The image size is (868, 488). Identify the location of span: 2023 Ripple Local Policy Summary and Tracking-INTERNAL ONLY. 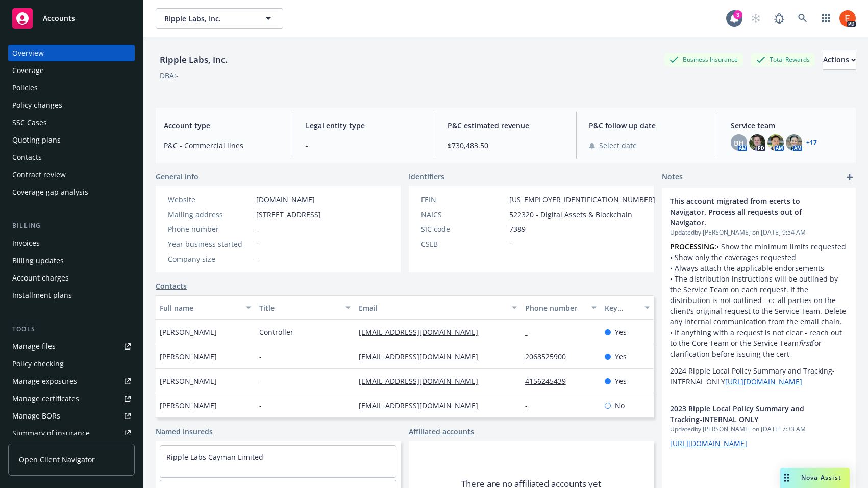
(745, 414).